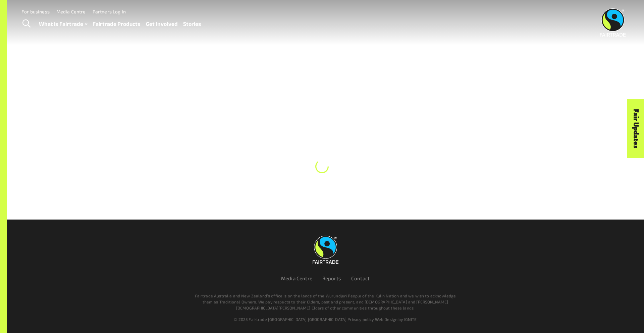 The image size is (644, 333). What do you see at coordinates (396, 320) in the screenshot?
I see `a: Web Design by IGNITE` at bounding box center [396, 320].